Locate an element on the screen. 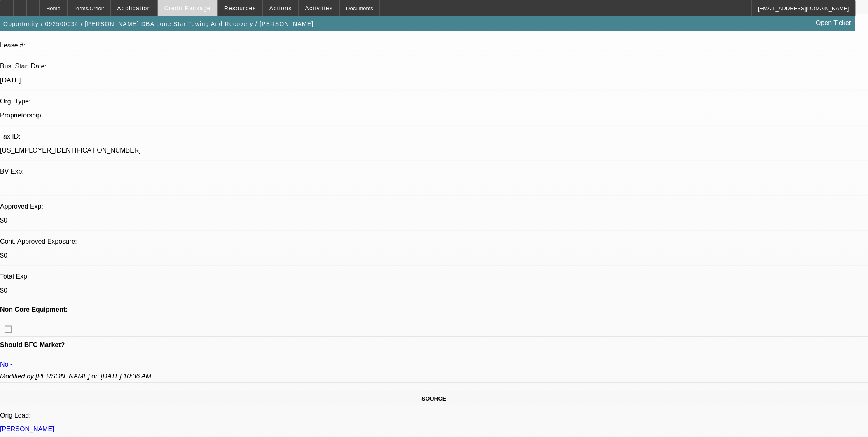 This screenshot has width=868, height=437. button: Actions is located at coordinates (281, 8).